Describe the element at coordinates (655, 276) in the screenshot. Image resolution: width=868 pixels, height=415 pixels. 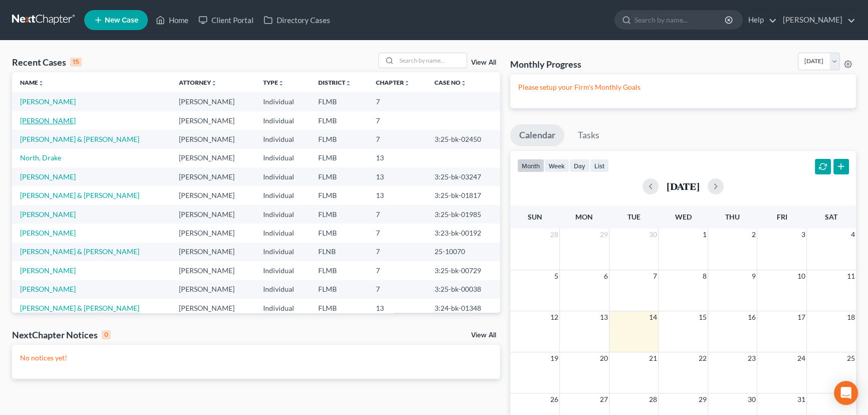
I see `span: 7` at that location.